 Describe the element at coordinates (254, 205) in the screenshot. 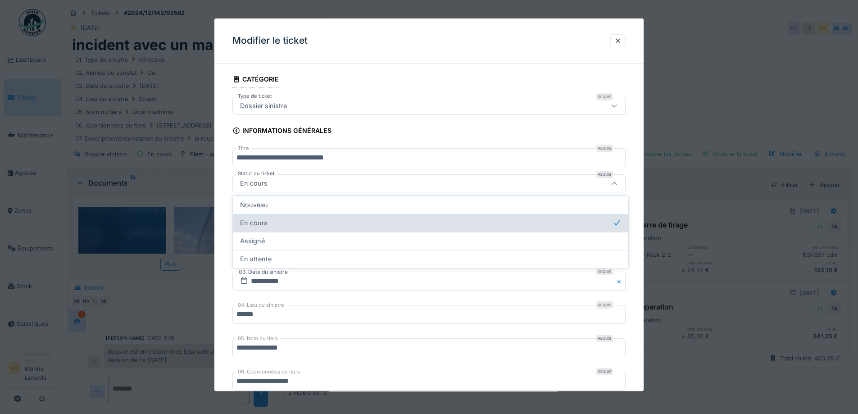

I see `span: Nouveau` at that location.